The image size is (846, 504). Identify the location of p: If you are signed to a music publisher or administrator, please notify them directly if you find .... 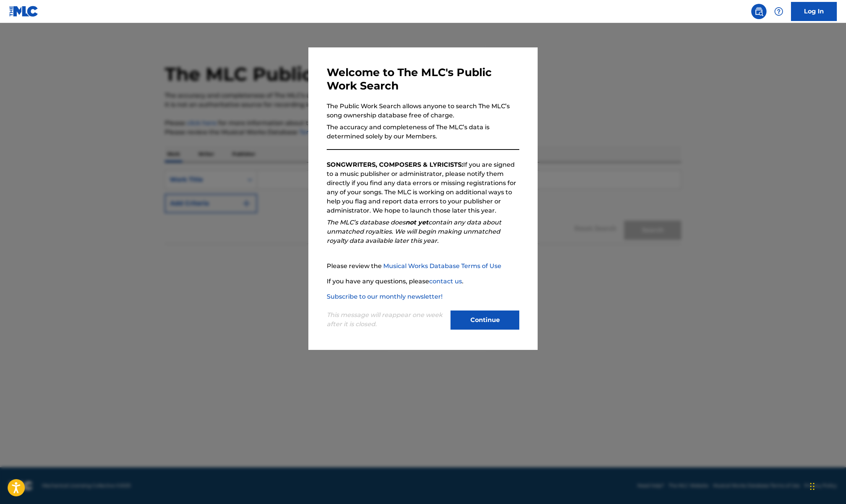
(423, 187).